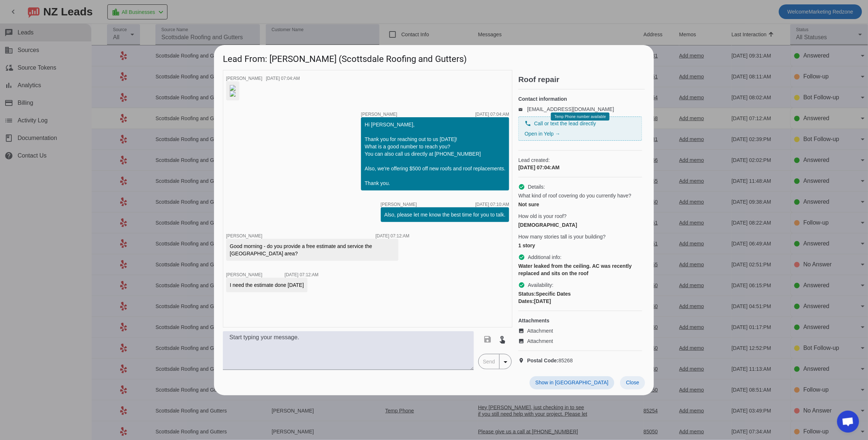 The height and width of the screenshot is (440, 868). Describe the element at coordinates (445, 215) in the screenshot. I see `div: Also, please let me know the best time for you to talk.​` at that location.